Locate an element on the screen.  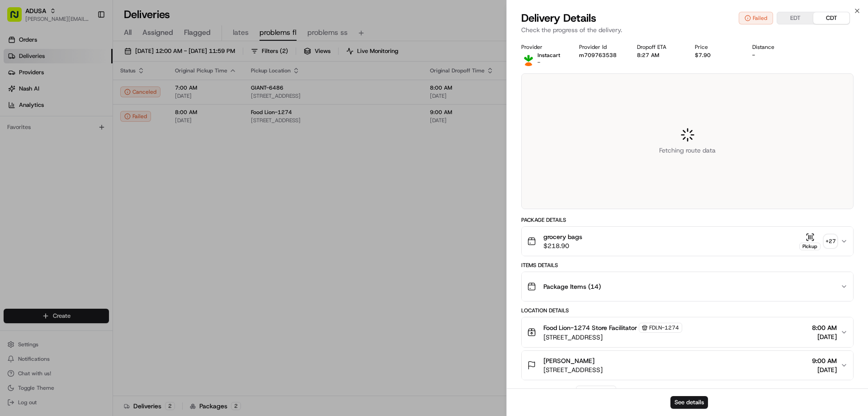
div: Price is located at coordinates (717, 47).